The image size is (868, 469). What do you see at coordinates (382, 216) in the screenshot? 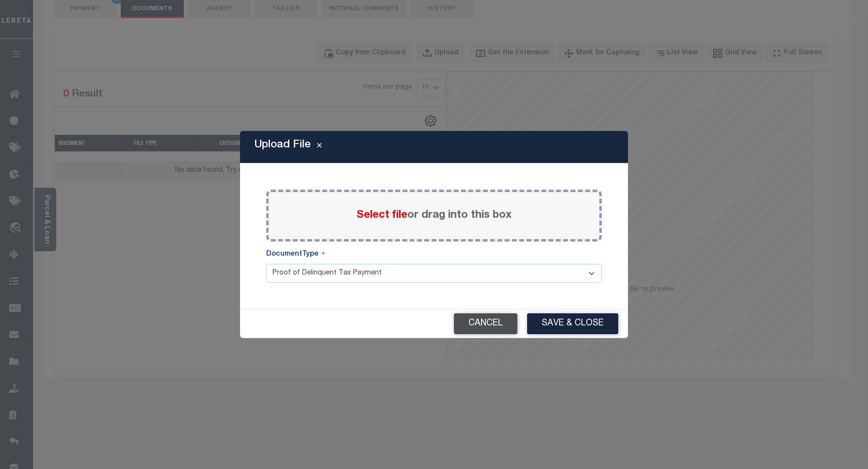
I see `span: Select file` at bounding box center [382, 216].